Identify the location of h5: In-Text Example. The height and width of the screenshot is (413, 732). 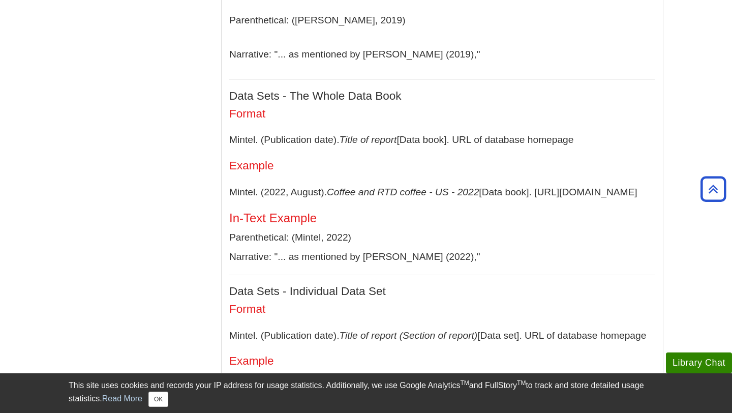
(442, 218).